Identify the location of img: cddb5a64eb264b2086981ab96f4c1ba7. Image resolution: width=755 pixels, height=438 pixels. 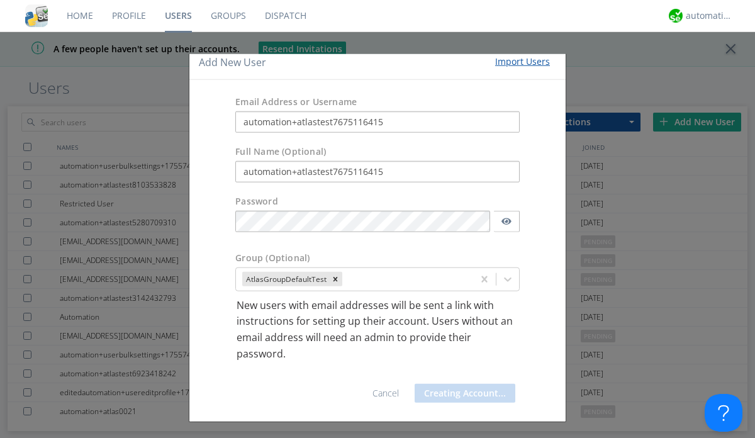
(36, 16).